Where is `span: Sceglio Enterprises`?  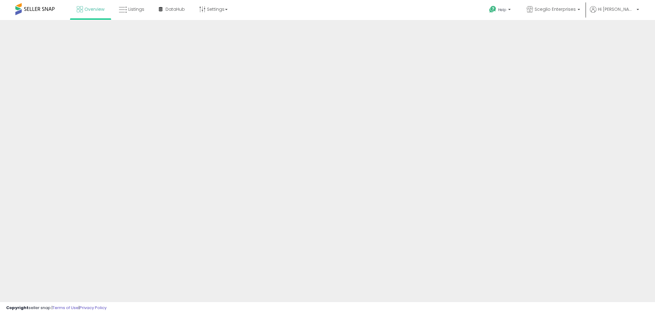 span: Sceglio Enterprises is located at coordinates (555, 9).